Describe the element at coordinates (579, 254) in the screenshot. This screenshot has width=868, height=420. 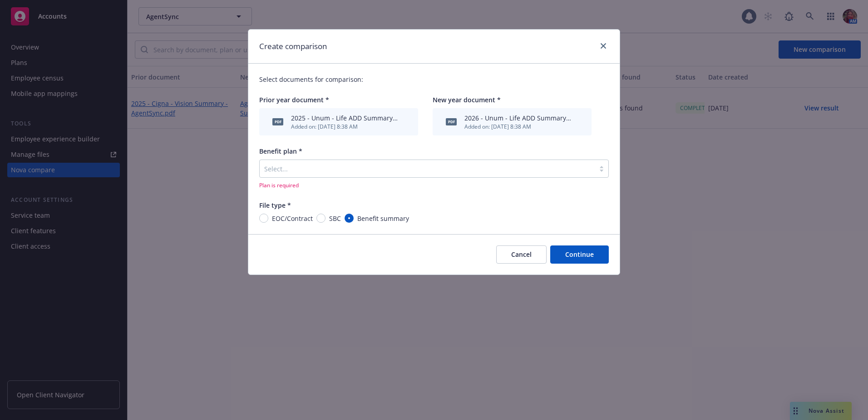
I see `button: Continue` at that location.